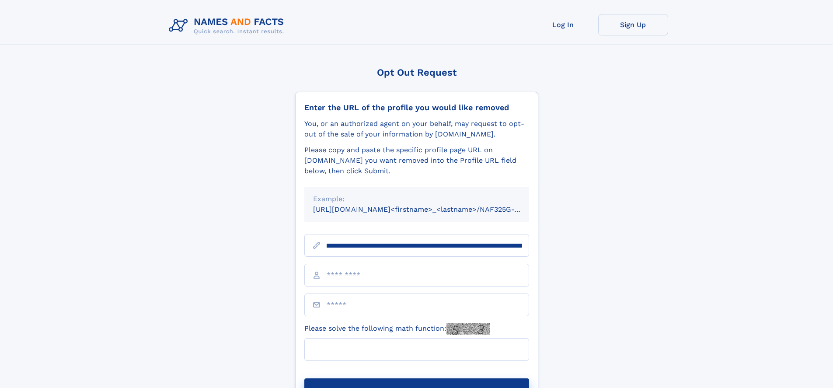 The image size is (833, 388). Describe the element at coordinates (417, 129) in the screenshot. I see `div: You, or an authorized agent on your behalf, may request to opt-out of the sale of your informatio...` at that location.